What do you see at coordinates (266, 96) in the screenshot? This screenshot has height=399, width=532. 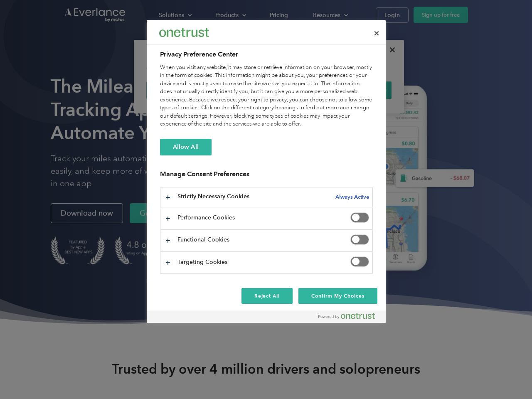 I see `div: When you visit any website, it may store or retrieve information on your browser, mostly in the f...` at bounding box center [266, 96].